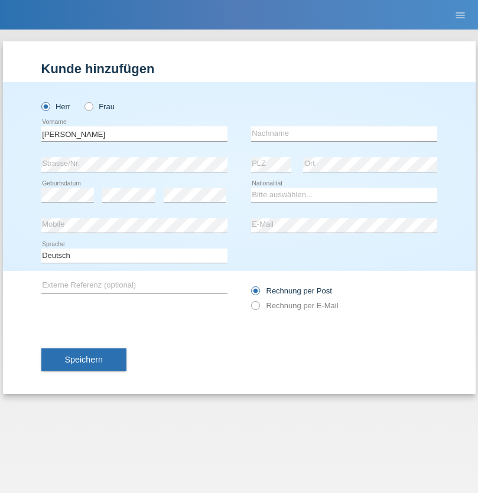 Image resolution: width=478 pixels, height=493 pixels. I want to click on h1: Kunde hinzufügen, so click(239, 69).